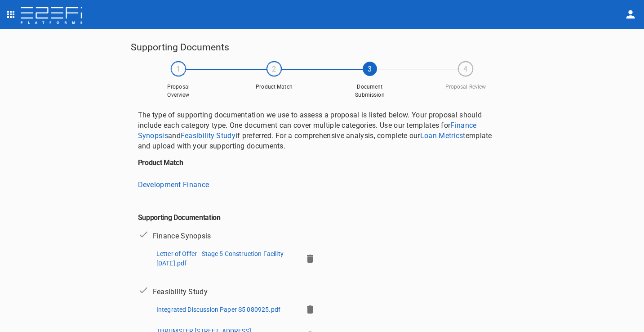  Describe the element at coordinates (307, 130) in the screenshot. I see `a: Finance Synopsis` at that location.